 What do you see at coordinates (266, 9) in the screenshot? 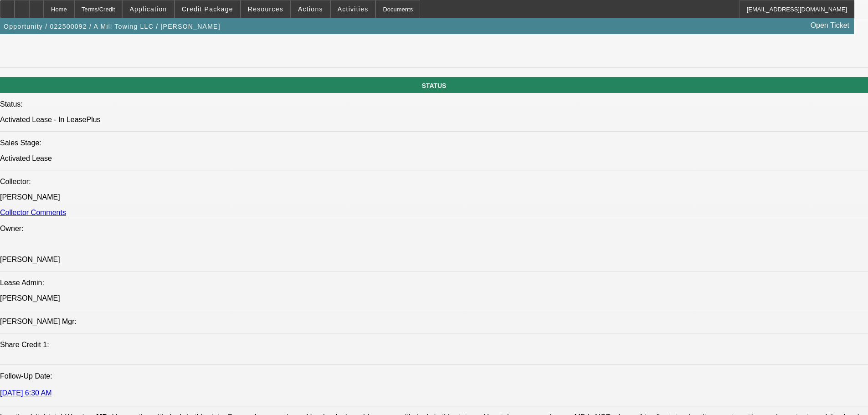
I see `button: Resources` at bounding box center [266, 9].